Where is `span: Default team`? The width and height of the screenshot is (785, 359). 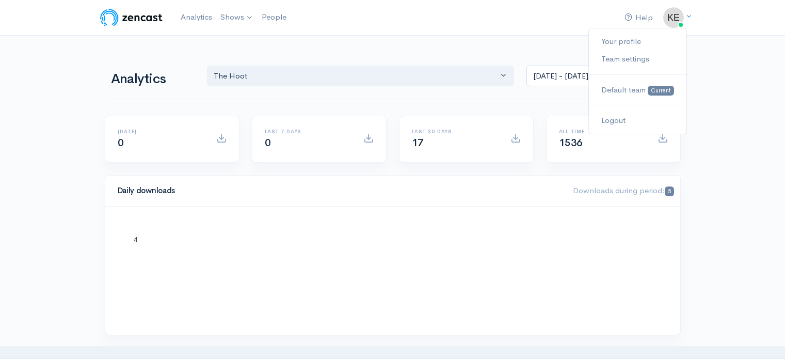
span: Default team is located at coordinates (624, 89).